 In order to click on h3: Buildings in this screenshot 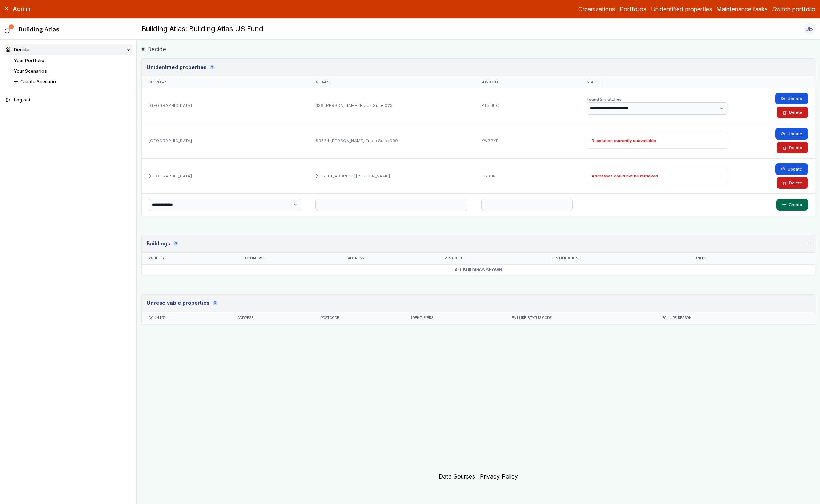, I will do `click(158, 244)`.